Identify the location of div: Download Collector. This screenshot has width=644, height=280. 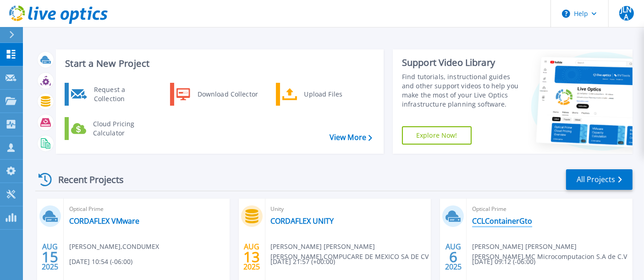
(227, 95).